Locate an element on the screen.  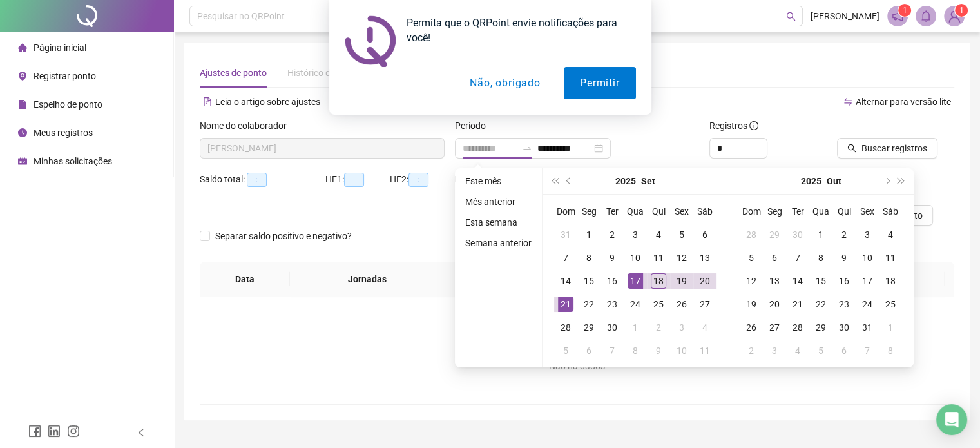
div: 5 is located at coordinates (682, 235).